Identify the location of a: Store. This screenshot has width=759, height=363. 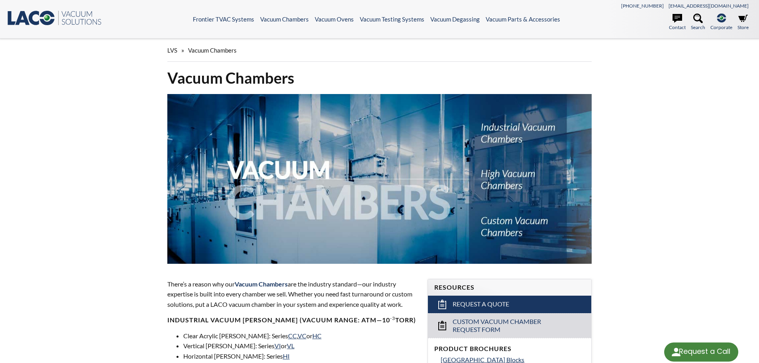
(743, 22).